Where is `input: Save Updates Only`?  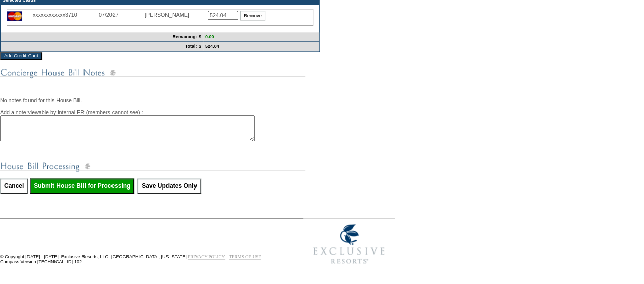 input: Save Updates Only is located at coordinates (169, 186).